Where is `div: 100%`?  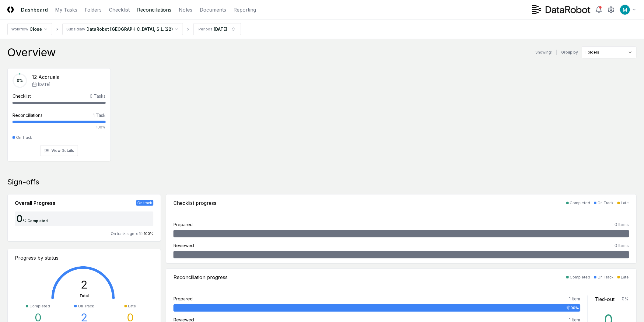 div: 100% is located at coordinates (59, 127).